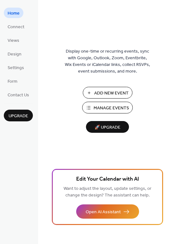 Image resolution: width=177 pixels, height=244 pixels. Describe the element at coordinates (108, 179) in the screenshot. I see `span: Edit Your Calendar with AI` at that location.